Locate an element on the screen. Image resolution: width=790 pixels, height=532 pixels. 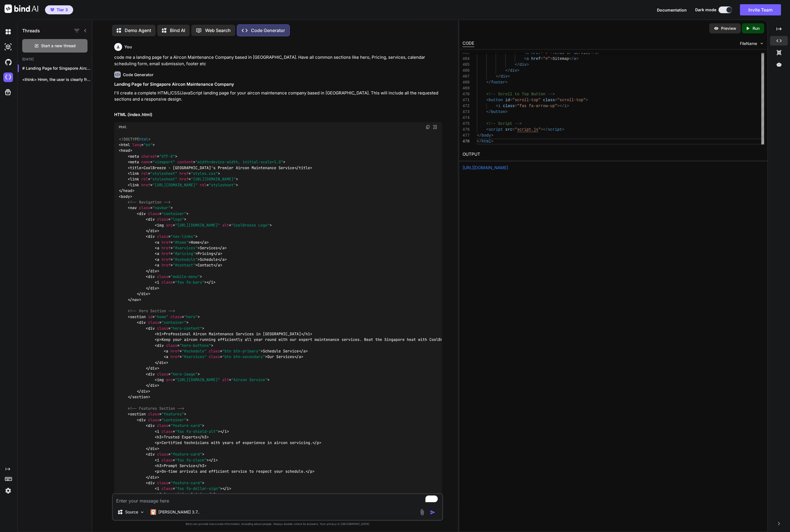
img: Bind AI is located at coordinates (22, 9).